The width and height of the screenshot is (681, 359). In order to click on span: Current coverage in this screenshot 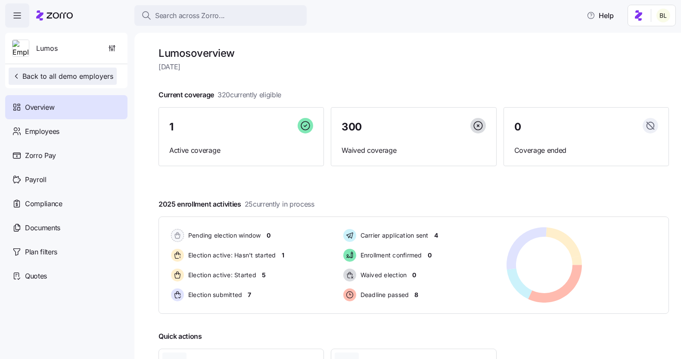, I will do `click(220, 95)`.